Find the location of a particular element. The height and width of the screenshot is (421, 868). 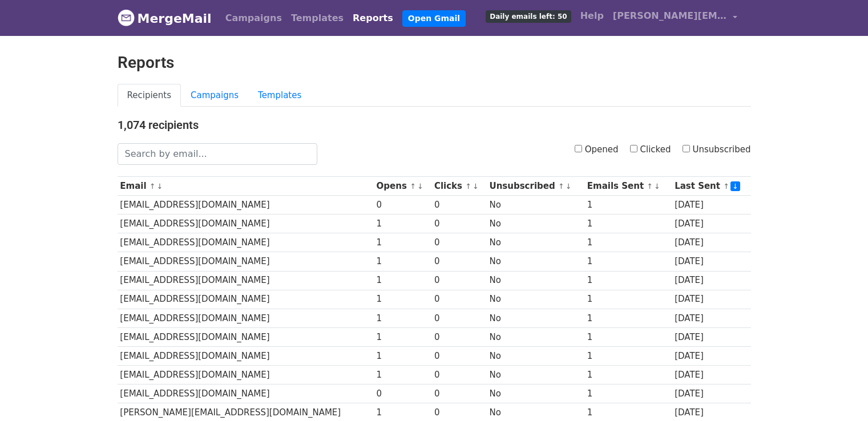

h4: 1,074 recipients is located at coordinates (434, 125).